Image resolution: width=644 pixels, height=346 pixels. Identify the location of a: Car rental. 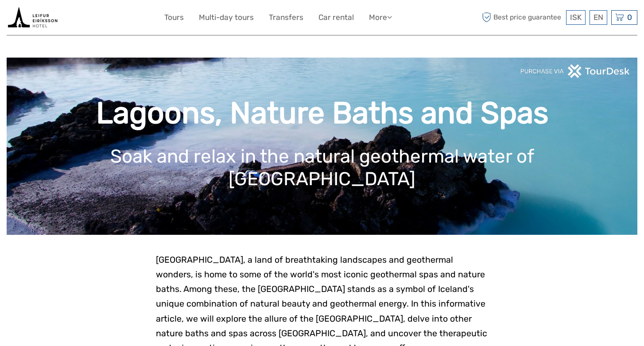
(336, 17).